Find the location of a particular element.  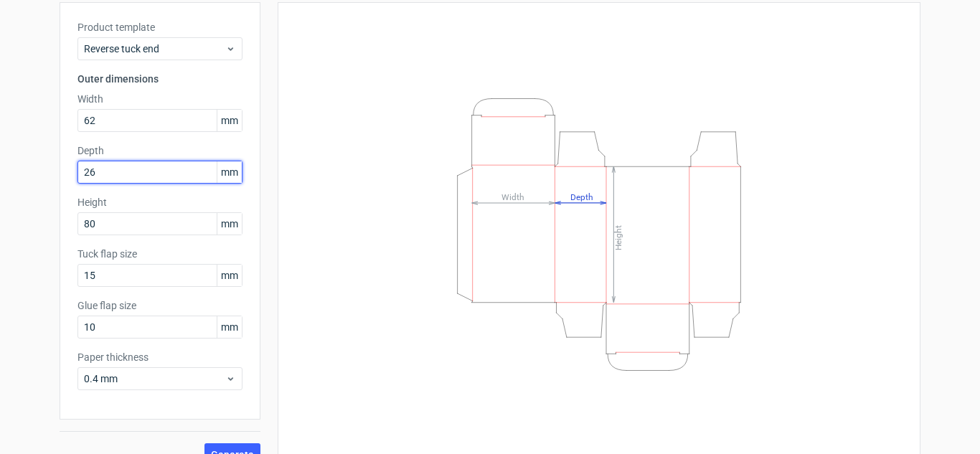

label: Paper thickness is located at coordinates (160, 357).